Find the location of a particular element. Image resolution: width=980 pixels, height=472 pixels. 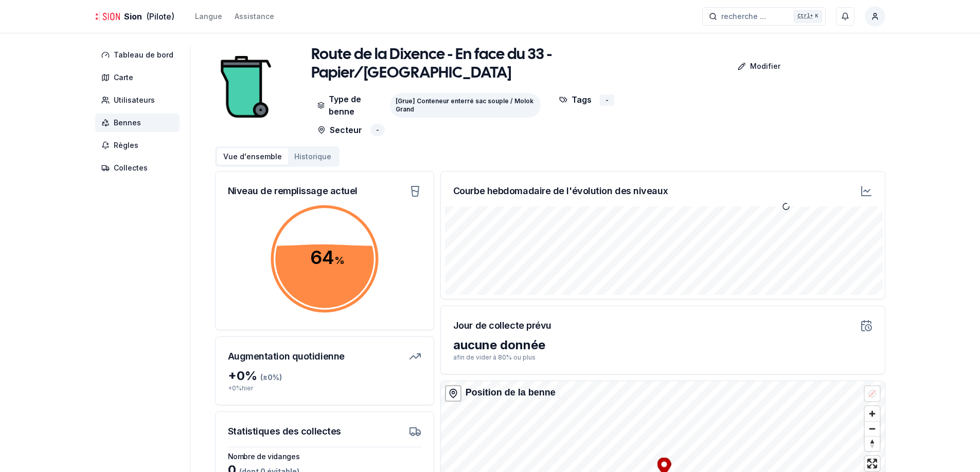

span: recherche ... is located at coordinates (743, 16).